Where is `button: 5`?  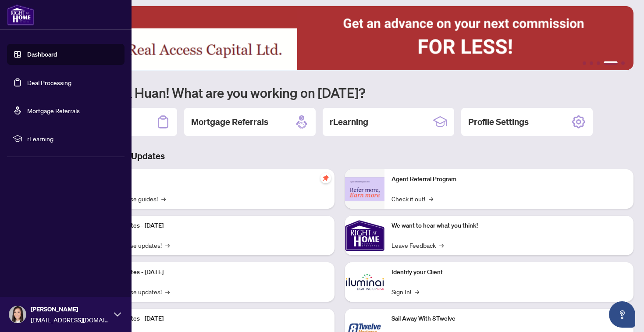 button: 5 is located at coordinates (623, 63).